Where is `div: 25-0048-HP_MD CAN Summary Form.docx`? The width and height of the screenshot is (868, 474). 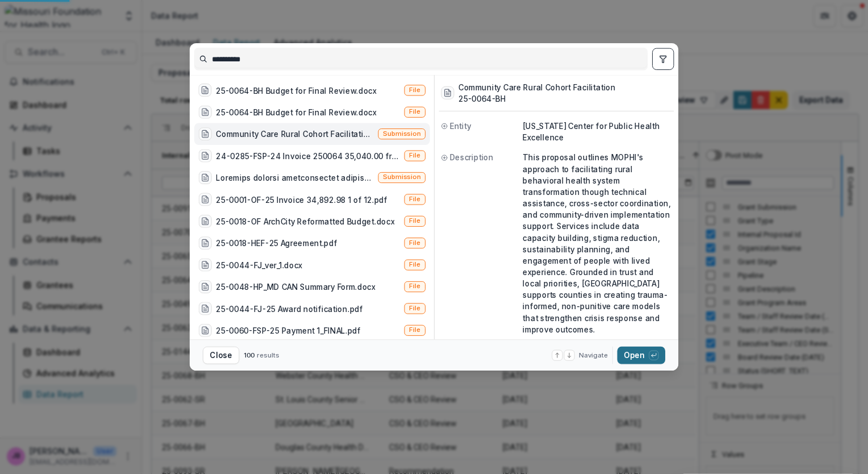
div: 25-0048-HP_MD CAN Summary Form.docx is located at coordinates (296, 287).